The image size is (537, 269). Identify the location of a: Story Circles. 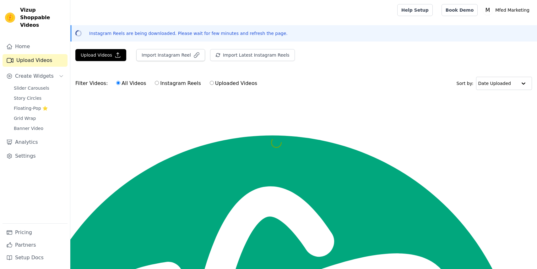
(39, 98).